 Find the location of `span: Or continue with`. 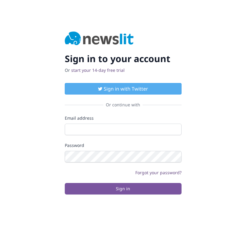

span: Or continue with is located at coordinates (123, 105).